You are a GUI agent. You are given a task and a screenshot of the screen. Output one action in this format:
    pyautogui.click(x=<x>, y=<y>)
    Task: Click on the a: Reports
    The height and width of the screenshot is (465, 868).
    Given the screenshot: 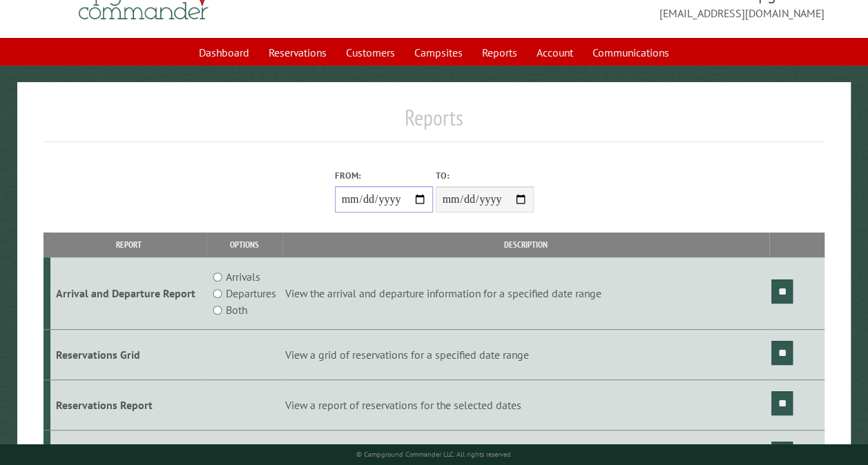 What is the action you would take?
    pyautogui.click(x=499, y=52)
    